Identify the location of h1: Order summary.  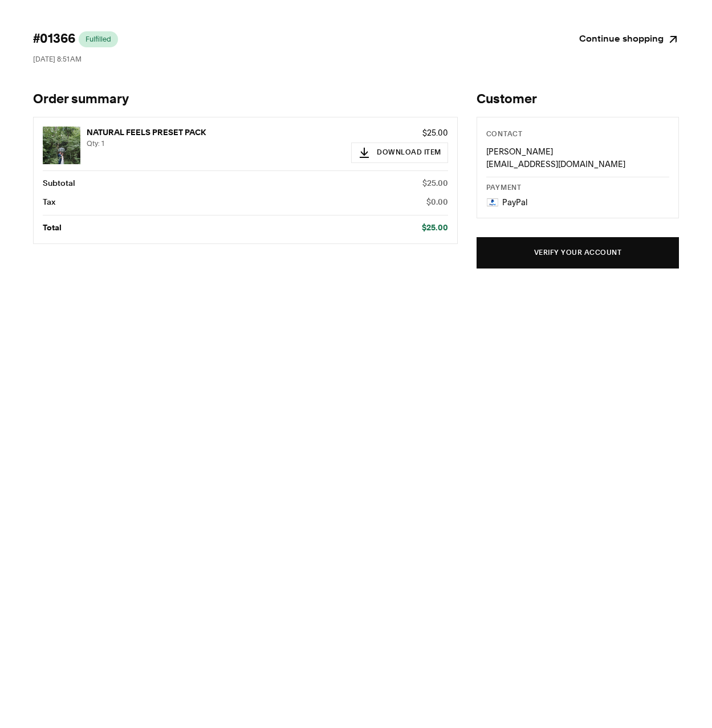
(245, 100).